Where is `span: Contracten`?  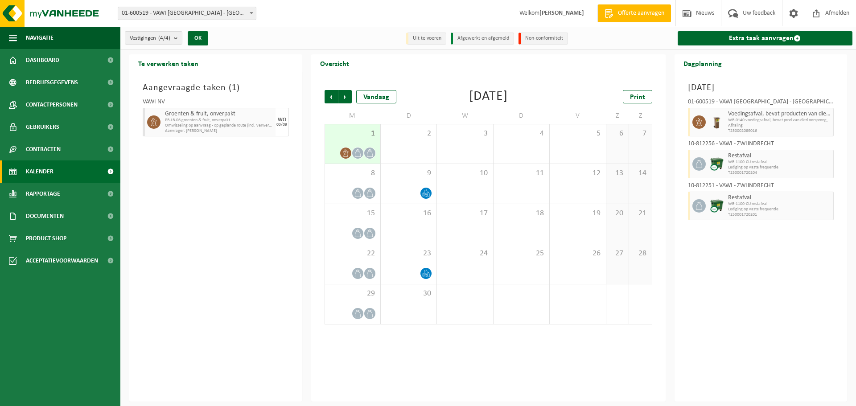
span: Contracten is located at coordinates (43, 149).